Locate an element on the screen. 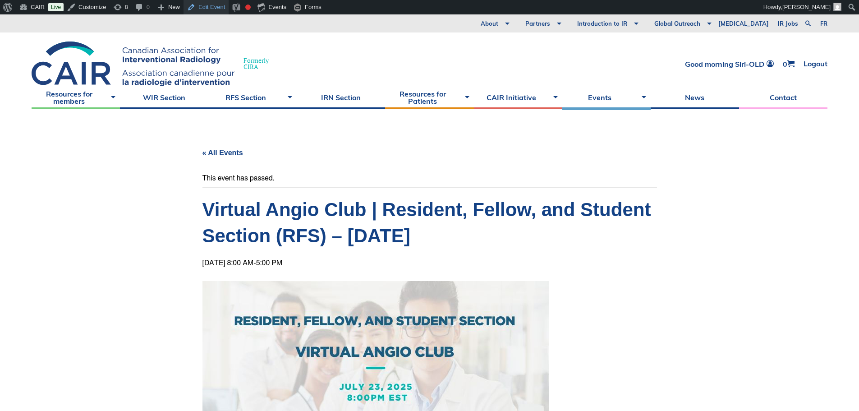 Image resolution: width=859 pixels, height=411 pixels. a: FormerlyCIRA is located at coordinates (155, 64).